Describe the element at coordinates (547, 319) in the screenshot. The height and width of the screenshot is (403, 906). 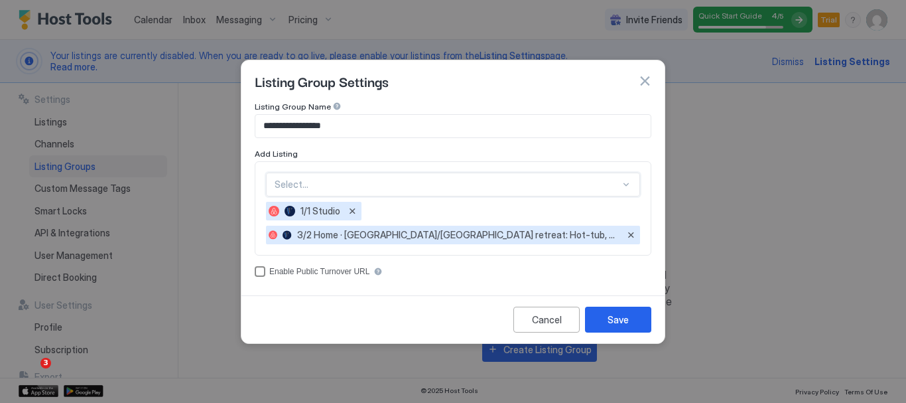
I see `button: Cancel` at that location.